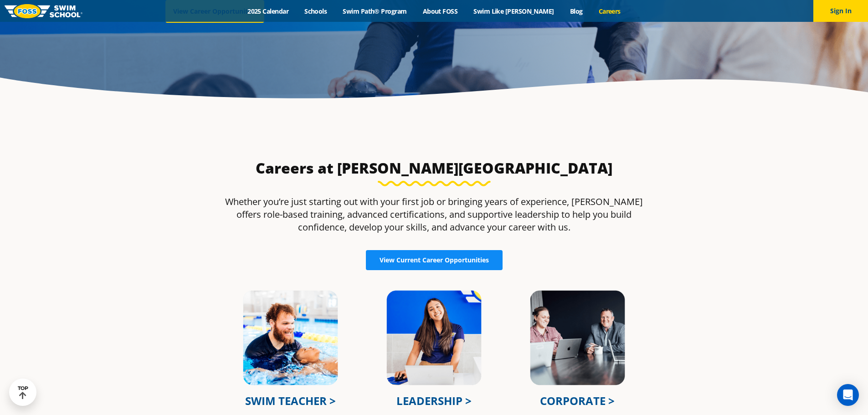  What do you see at coordinates (434, 261) in the screenshot?
I see `a: View Current Career Opportunities` at bounding box center [434, 261].